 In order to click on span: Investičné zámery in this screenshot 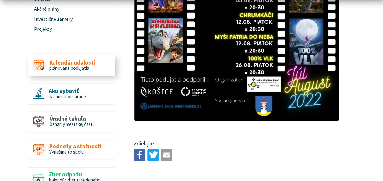, I will do `click(71, 19)`.